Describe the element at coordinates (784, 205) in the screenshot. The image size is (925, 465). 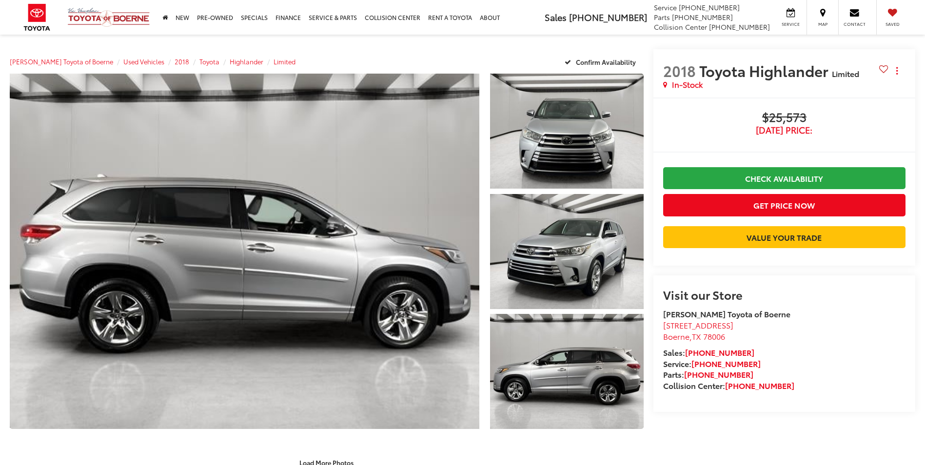
I see `button: Get Price Now` at that location.